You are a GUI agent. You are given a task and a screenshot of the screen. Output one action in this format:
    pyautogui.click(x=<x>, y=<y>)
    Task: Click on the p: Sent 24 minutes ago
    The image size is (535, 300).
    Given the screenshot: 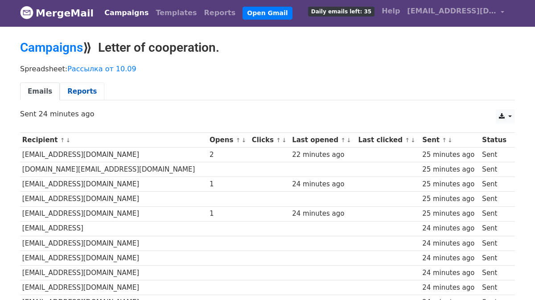 What is the action you would take?
    pyautogui.click(x=268, y=114)
    